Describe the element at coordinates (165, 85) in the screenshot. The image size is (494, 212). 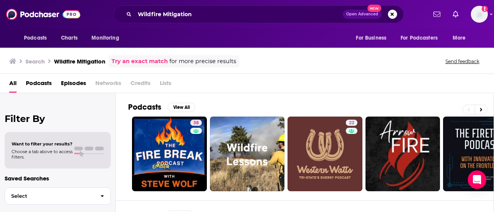
I see `span: Lists` at that location.